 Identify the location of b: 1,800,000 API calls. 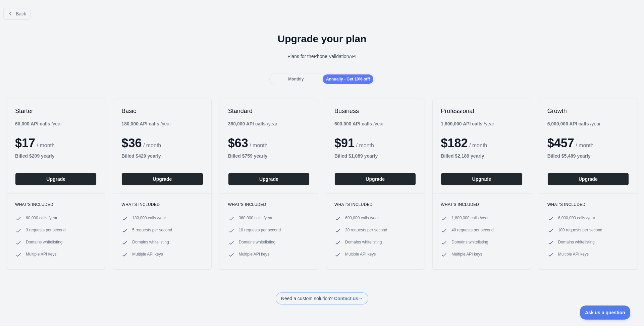
(462, 124).